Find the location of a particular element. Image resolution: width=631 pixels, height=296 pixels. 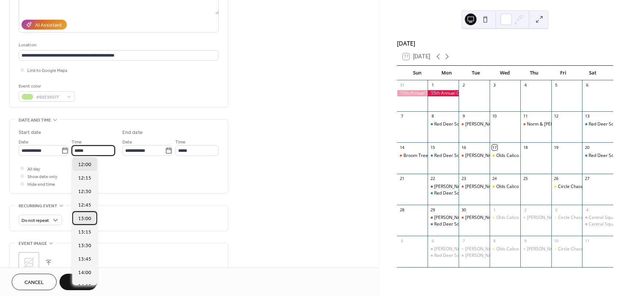

div: Red Deer Square Dance Club -Dance is located at coordinates (598, 156).